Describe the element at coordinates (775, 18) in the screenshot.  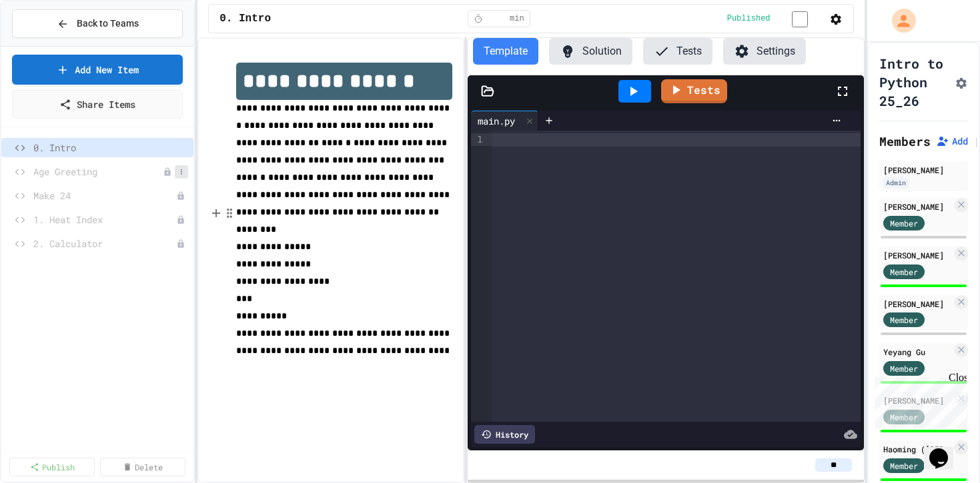
I see `div: Content is published and visible to students` at that location.